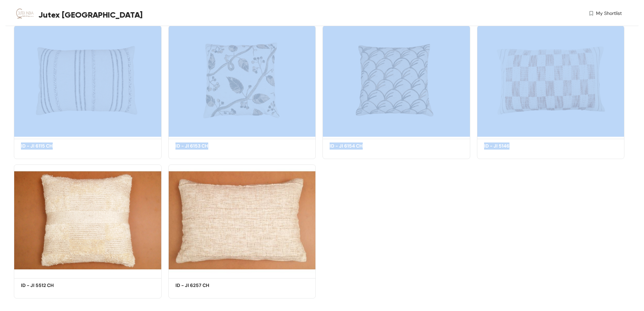 Image resolution: width=644 pixels, height=311 pixels. What do you see at coordinates (242, 220) in the screenshot?
I see `img: f2576378-ad71-4d68-ab8c-25daca4b5c4b` at bounding box center [242, 220].